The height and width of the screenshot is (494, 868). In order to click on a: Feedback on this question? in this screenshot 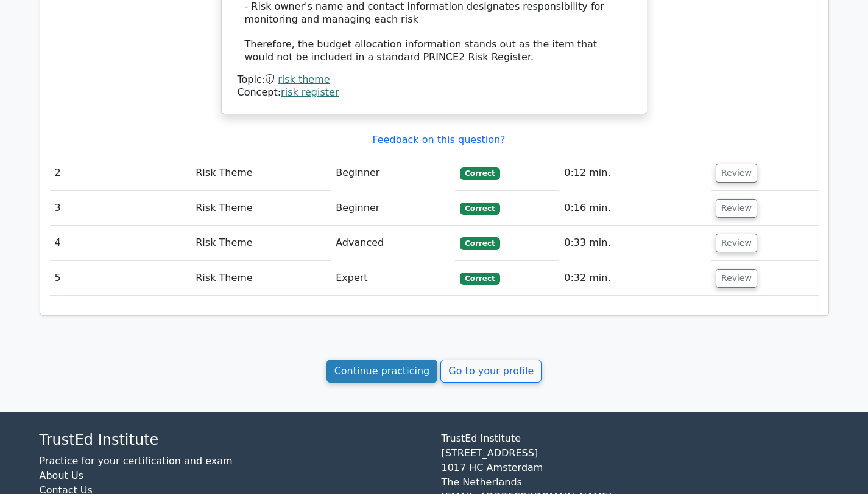, I will do `click(438, 139)`.